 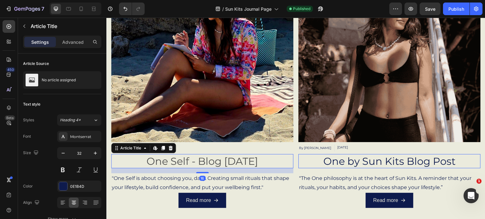 I want to click on span: Save, so click(x=430, y=9).